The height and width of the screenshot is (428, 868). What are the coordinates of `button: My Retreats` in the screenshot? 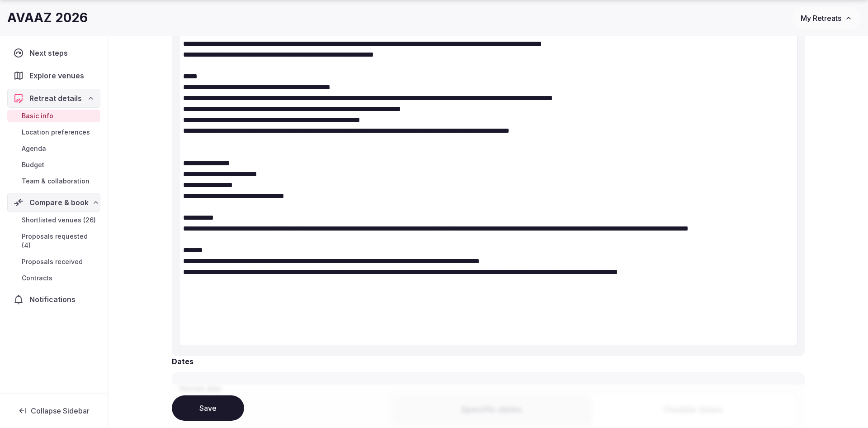 It's located at (827, 18).